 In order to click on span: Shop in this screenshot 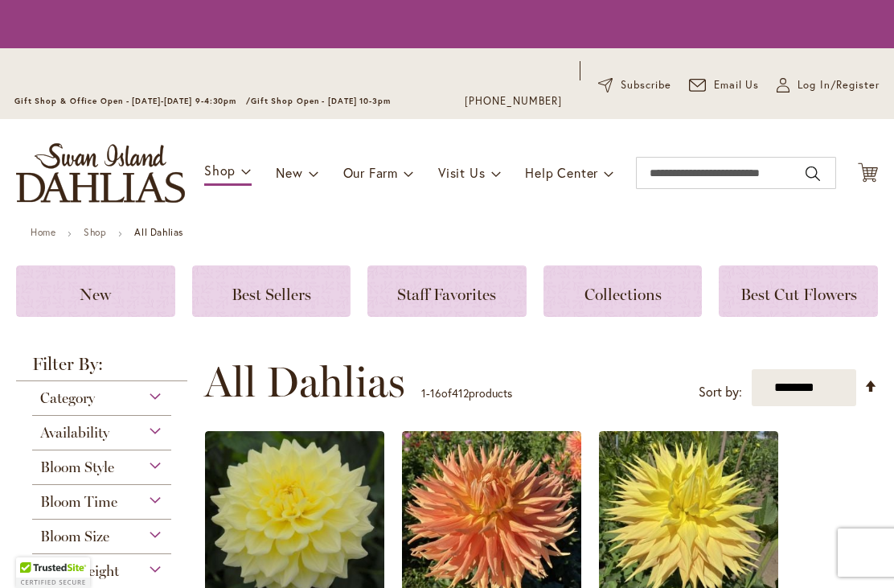, I will do `click(219, 170)`.